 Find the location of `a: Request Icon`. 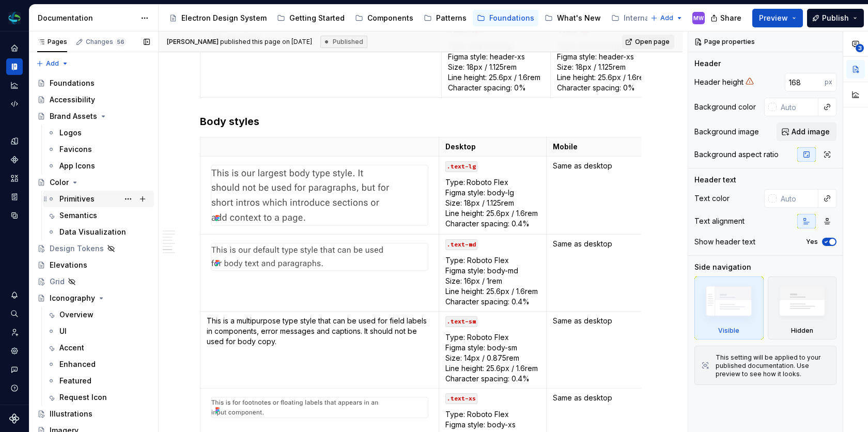

a: Request Icon is located at coordinates (98, 397).